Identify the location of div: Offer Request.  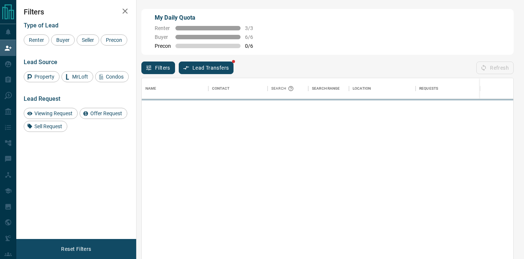
(103, 113).